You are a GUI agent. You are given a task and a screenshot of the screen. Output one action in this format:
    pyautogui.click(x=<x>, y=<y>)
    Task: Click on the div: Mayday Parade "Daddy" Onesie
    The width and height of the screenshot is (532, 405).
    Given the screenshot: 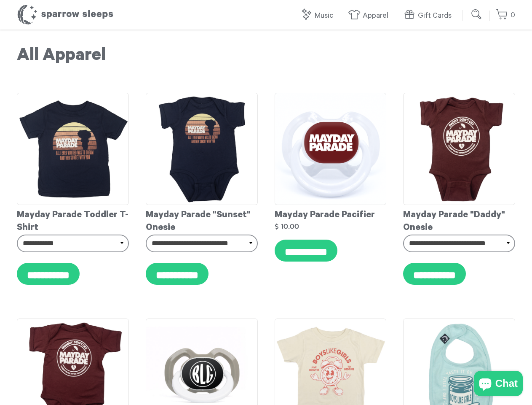 What is the action you would take?
    pyautogui.click(x=459, y=220)
    